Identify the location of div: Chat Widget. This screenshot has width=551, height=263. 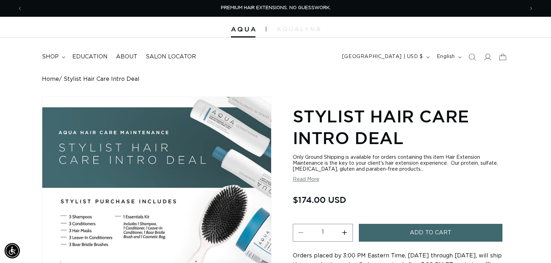
(534, 246).